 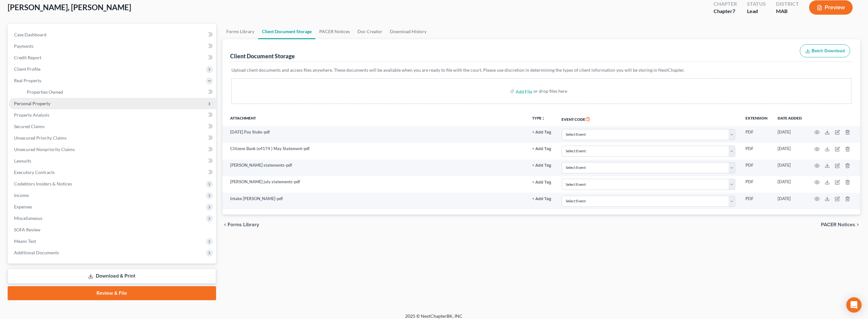 I want to click on a: Download & Print, so click(x=112, y=276).